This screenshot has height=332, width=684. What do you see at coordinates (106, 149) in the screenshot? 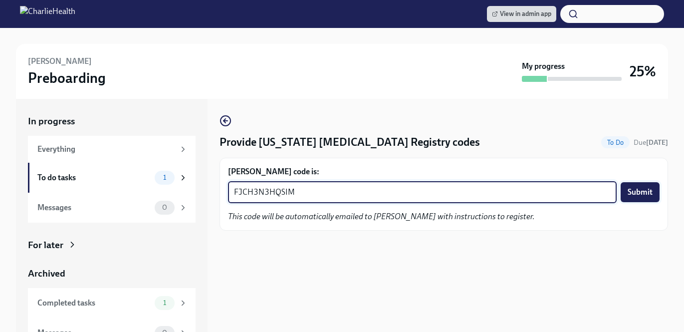
I see `div: Everything` at bounding box center [106, 149].